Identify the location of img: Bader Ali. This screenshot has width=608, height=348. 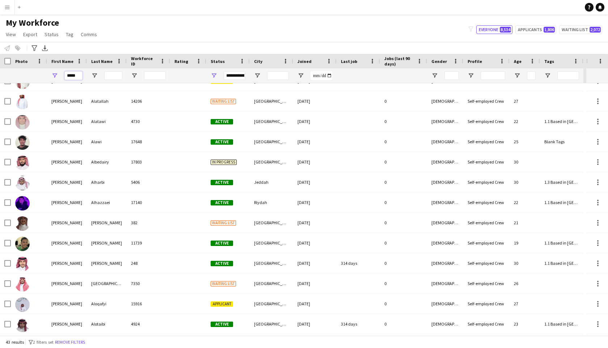
(22, 244).